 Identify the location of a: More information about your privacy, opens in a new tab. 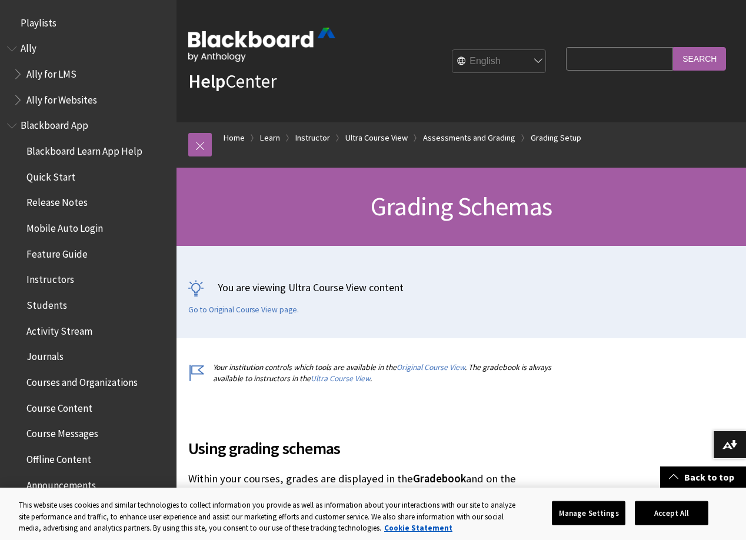
(418, 528).